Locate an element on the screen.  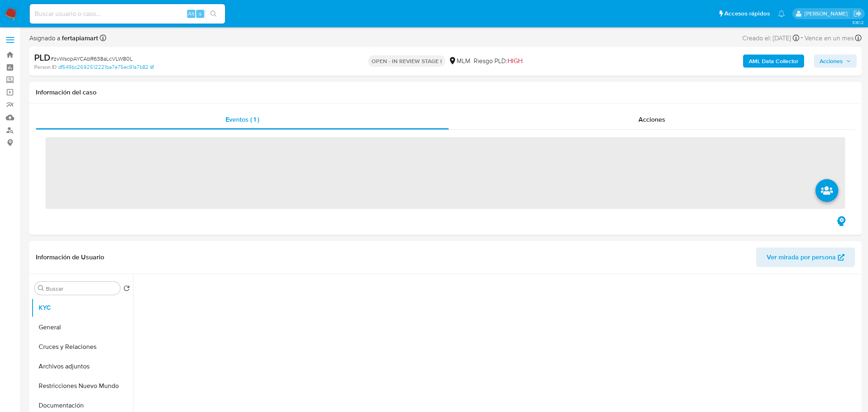
a: Notificaciones is located at coordinates (781, 13).